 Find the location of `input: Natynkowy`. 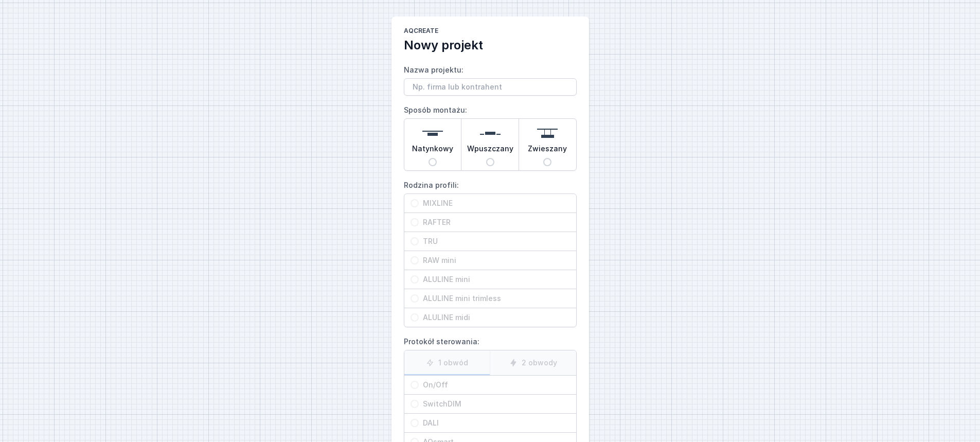

input: Natynkowy is located at coordinates (433, 162).